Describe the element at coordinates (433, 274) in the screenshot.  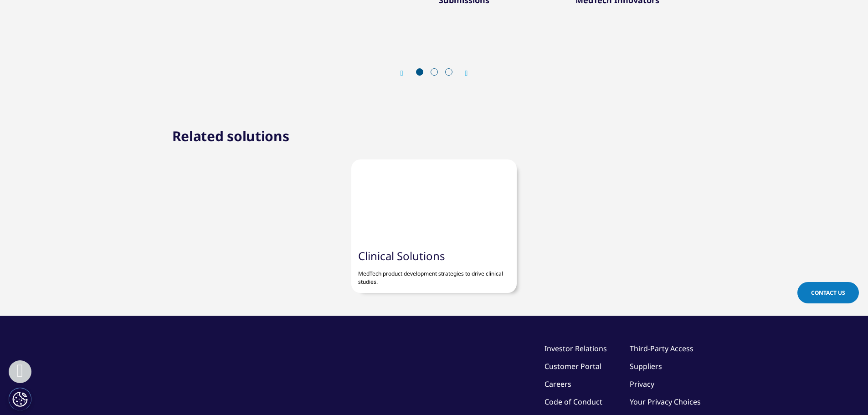
I see `p: MedTech product development strategies to drive clinical studies.` at that location.